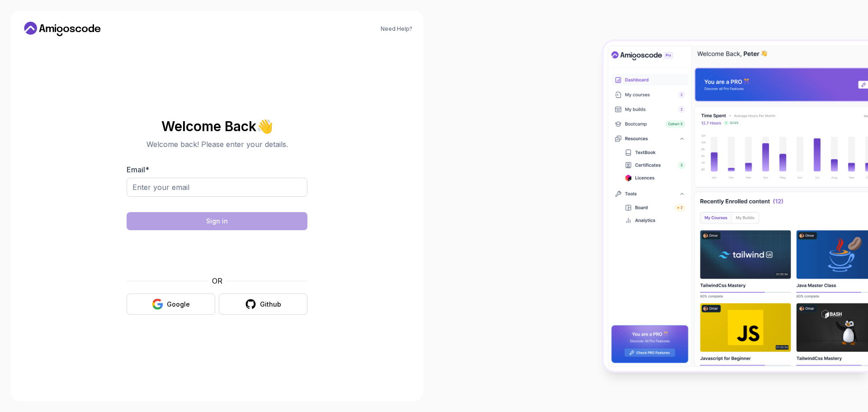 This screenshot has width=868, height=412. I want to click on button: Sign in, so click(217, 221).